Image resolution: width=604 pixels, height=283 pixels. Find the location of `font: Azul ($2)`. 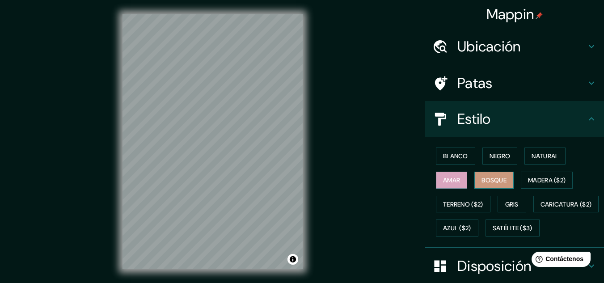

font: Azul ($2) is located at coordinates (457, 229).